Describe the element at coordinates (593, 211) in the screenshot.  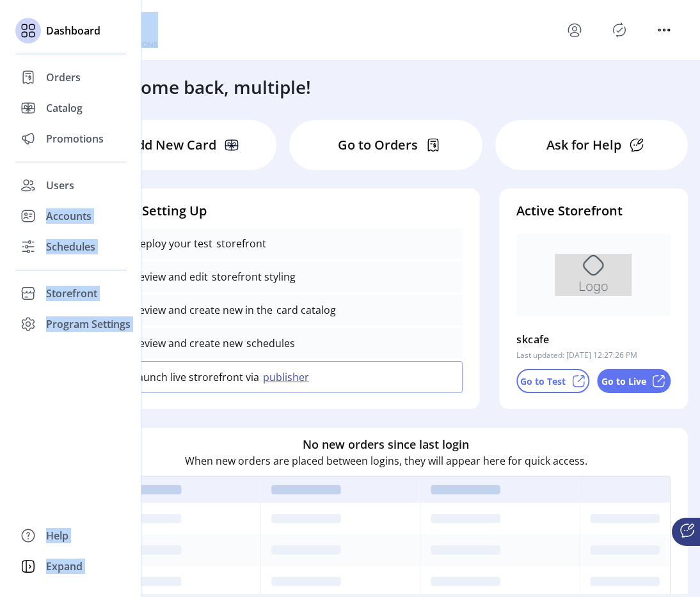
I see `h4: Active Storefront` at that location.